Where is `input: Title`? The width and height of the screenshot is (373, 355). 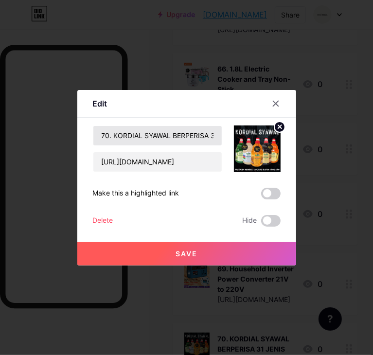
input: Title is located at coordinates (158, 136).